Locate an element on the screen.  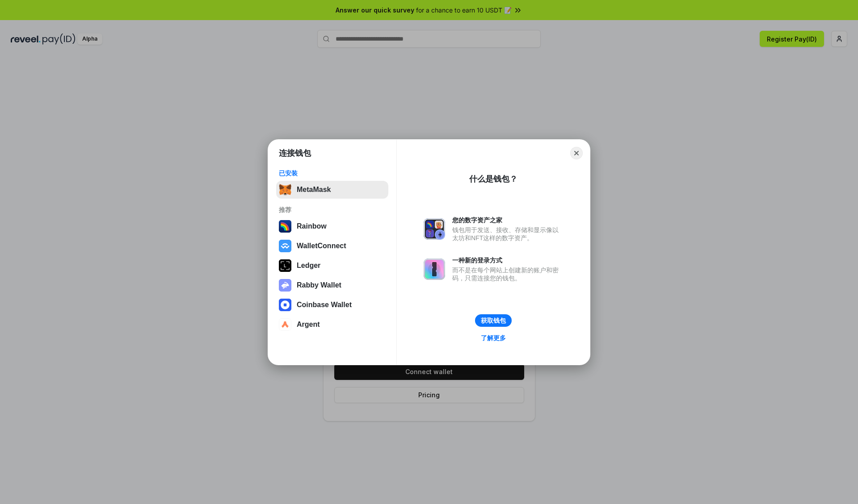
button: MetaMask is located at coordinates (332, 190).